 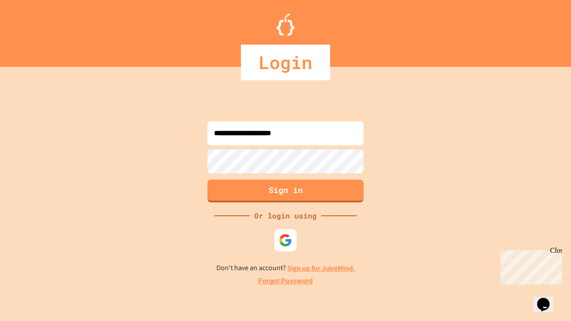 What do you see at coordinates (286, 63) in the screenshot?
I see `div: Login` at bounding box center [286, 63].